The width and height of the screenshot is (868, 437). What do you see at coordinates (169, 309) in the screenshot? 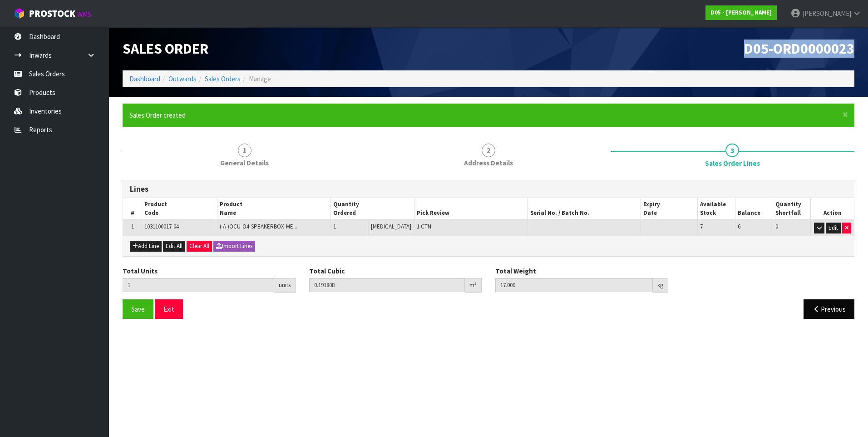
I see `button: Exit` at bounding box center [169, 309].